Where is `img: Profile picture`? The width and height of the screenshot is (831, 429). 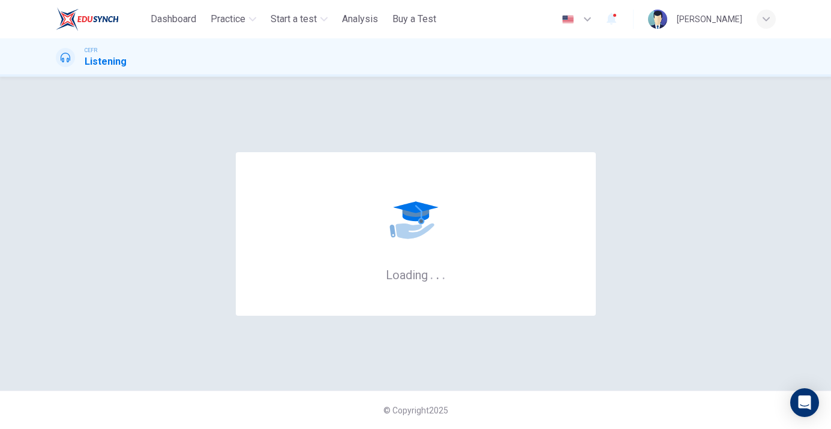
img: Profile picture is located at coordinates (657, 19).